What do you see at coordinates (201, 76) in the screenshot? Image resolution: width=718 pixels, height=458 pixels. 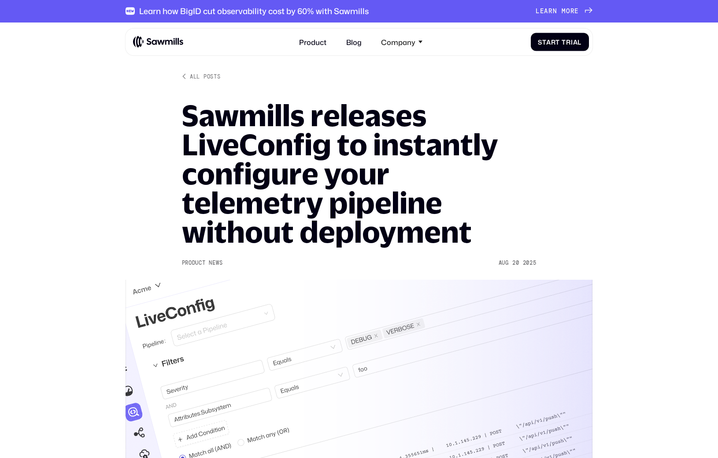 I see `a: All posts` at bounding box center [201, 76].